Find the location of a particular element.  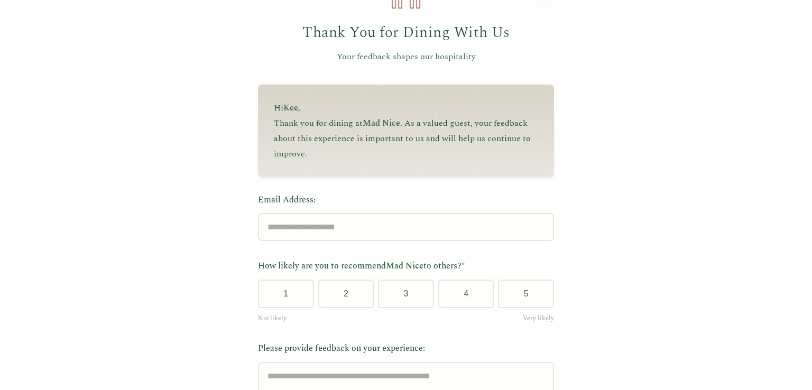

label: How likely are you to recommend to others? is located at coordinates (406, 267).